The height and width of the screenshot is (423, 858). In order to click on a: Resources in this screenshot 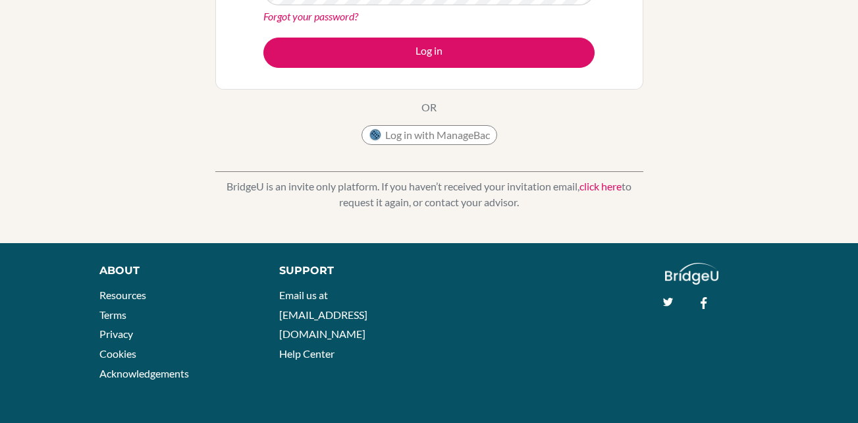, I will do `click(123, 294)`.